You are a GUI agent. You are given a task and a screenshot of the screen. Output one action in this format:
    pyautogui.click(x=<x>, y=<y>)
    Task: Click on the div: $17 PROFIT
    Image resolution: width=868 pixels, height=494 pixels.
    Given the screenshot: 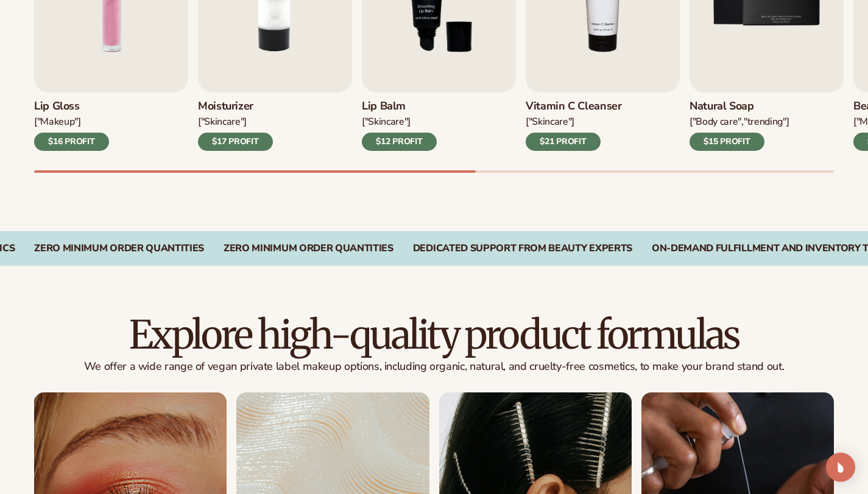 What is the action you would take?
    pyautogui.click(x=235, y=142)
    